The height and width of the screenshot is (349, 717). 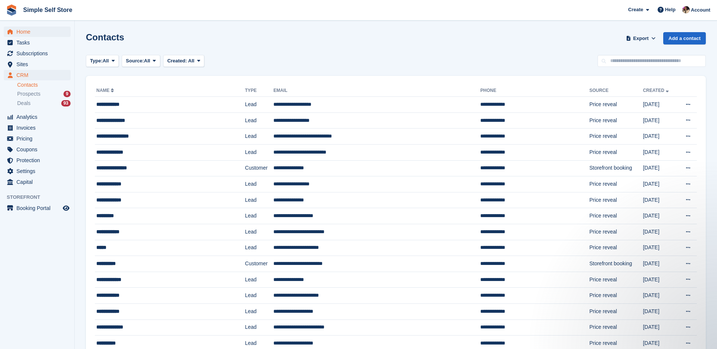 What do you see at coordinates (39, 160) in the screenshot?
I see `span: Protection` at bounding box center [39, 160].